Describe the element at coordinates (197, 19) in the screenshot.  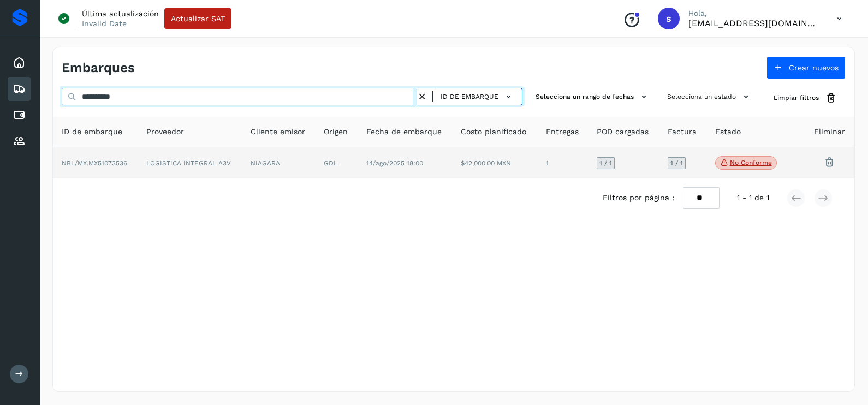
I see `span: Actualizar SAT` at that location.